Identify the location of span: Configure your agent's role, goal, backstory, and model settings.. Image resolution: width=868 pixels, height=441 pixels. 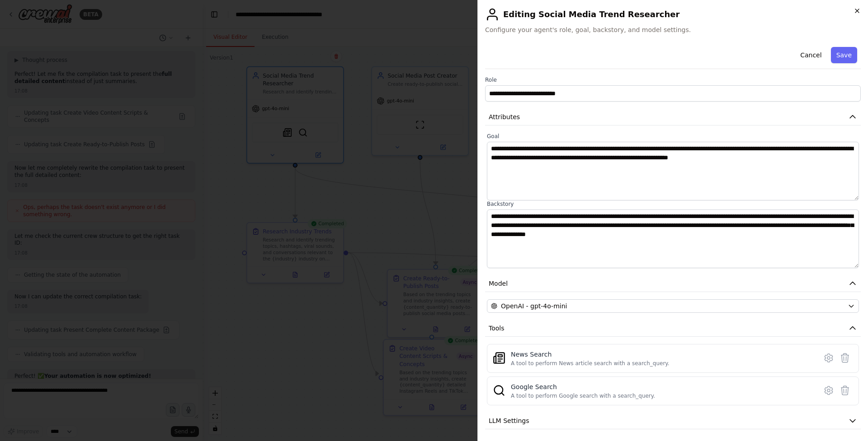
(673, 30).